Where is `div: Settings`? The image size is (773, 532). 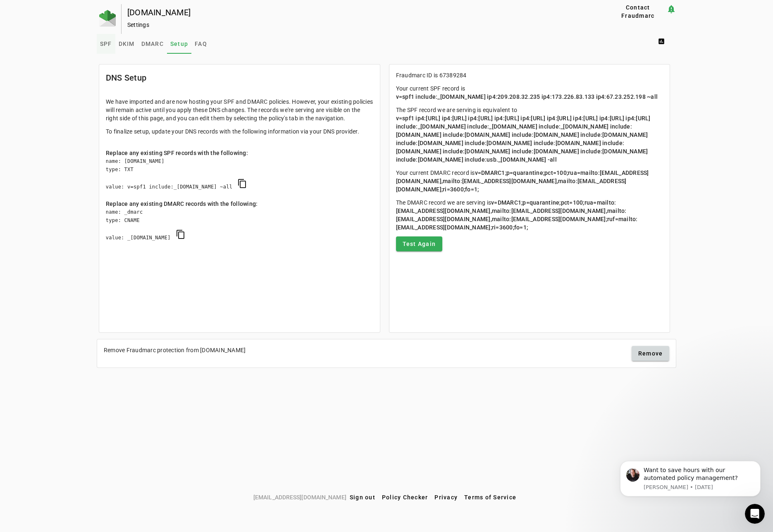
div: Settings is located at coordinates (355, 24).